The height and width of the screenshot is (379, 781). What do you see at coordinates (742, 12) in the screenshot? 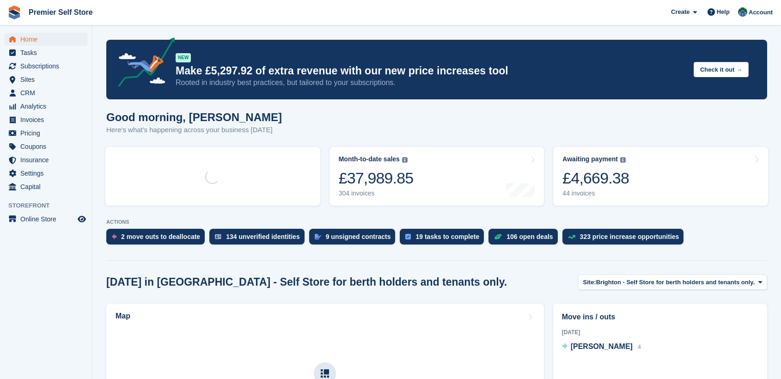
I see `img: Jo Granger` at bounding box center [742, 12].